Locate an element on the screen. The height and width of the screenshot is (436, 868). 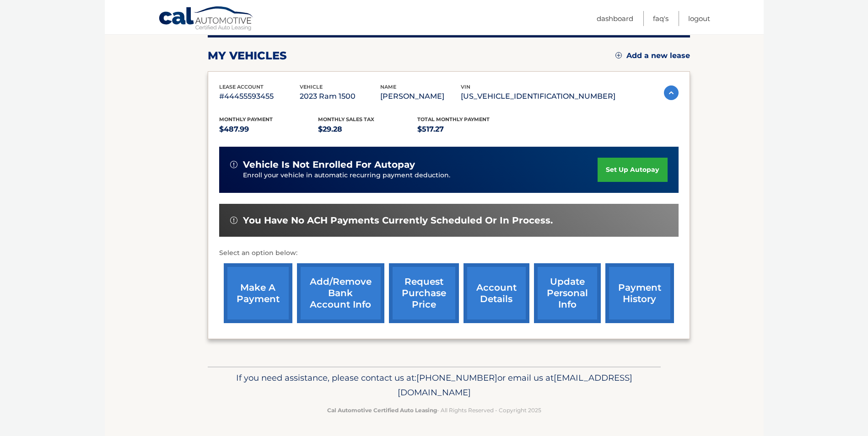
span: Monthly Payment is located at coordinates (246, 119).